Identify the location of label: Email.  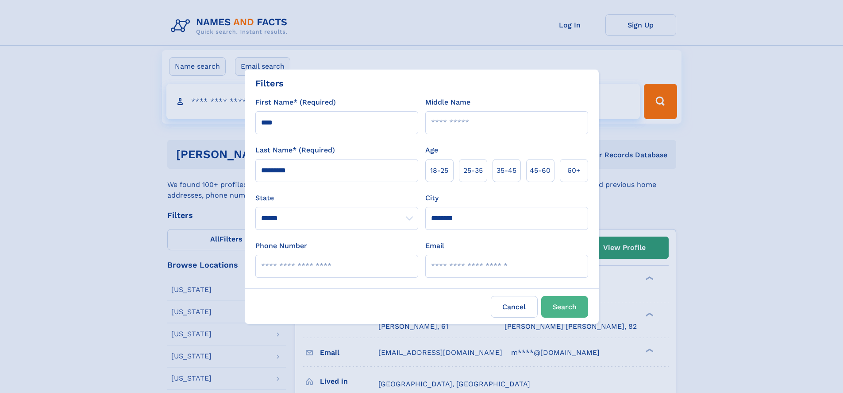
(435, 246).